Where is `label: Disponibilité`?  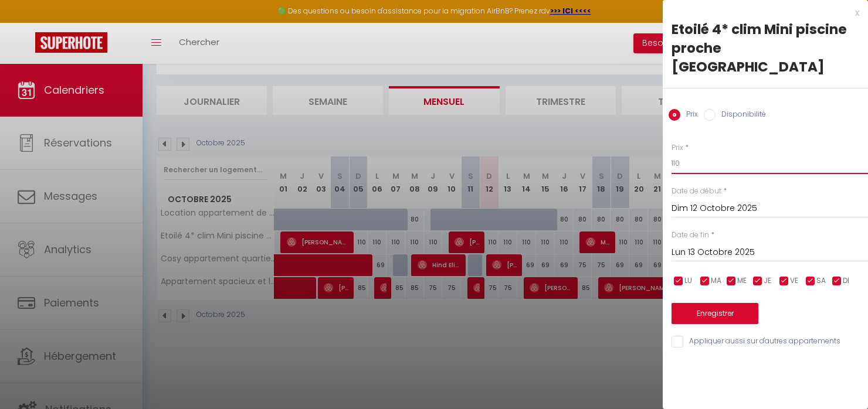
label: Disponibilité is located at coordinates (740, 116).